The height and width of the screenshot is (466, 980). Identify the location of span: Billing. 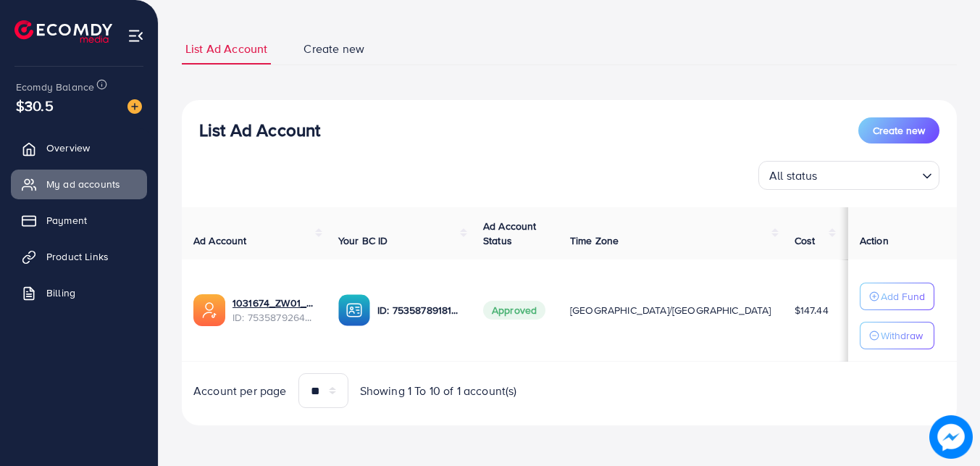
(61, 293).